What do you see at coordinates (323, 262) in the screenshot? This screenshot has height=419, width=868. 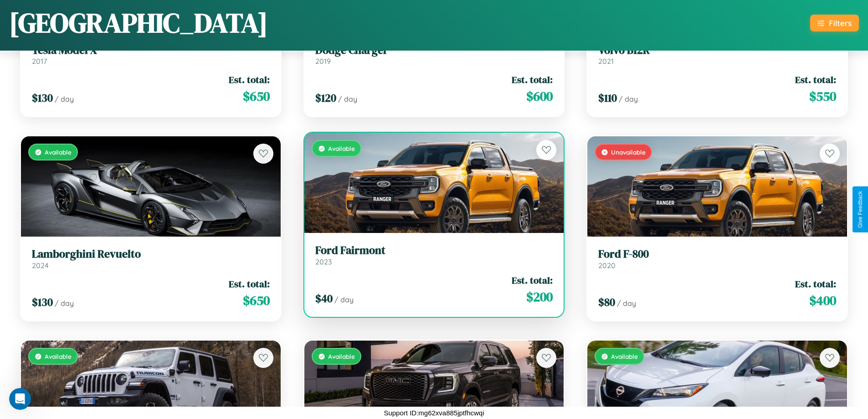 I see `span: 2023` at bounding box center [323, 262].